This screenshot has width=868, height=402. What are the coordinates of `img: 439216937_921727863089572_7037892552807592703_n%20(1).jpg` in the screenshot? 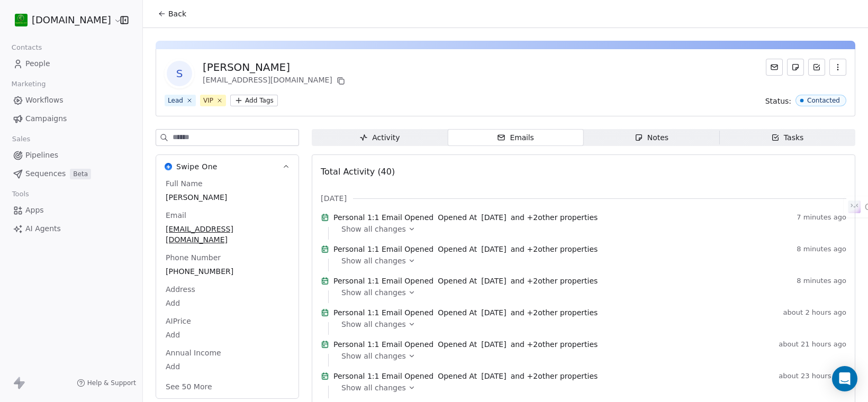 It's located at (21, 20).